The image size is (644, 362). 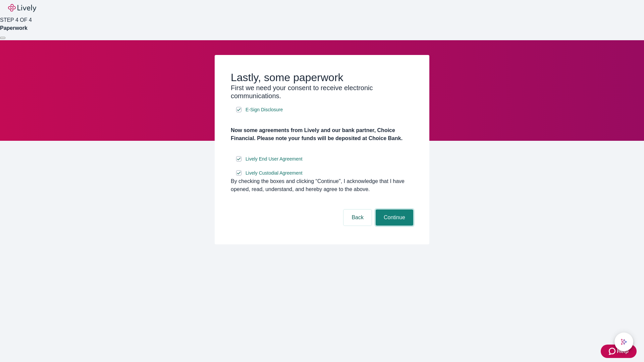 What do you see at coordinates (264, 110) in the screenshot?
I see `span: E-Sign Disclosure` at bounding box center [264, 110].